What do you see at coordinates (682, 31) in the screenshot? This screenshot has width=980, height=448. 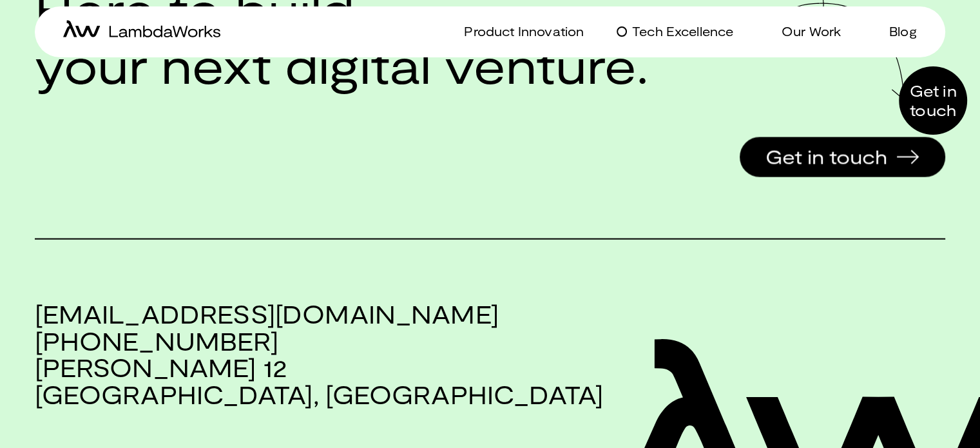 I see `p: Tech Excellence` at bounding box center [682, 31].